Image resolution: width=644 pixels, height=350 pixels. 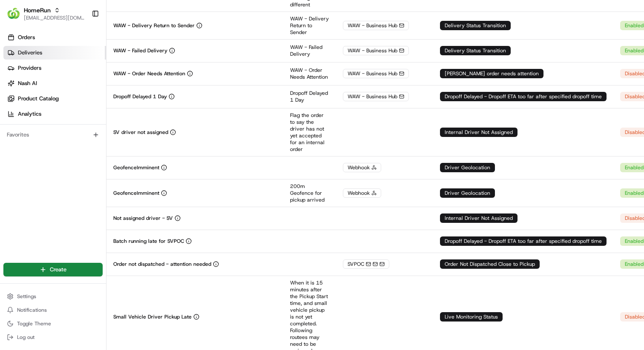 What do you see at coordinates (55, 114) in the screenshot?
I see `a: Analytics` at bounding box center [55, 114].